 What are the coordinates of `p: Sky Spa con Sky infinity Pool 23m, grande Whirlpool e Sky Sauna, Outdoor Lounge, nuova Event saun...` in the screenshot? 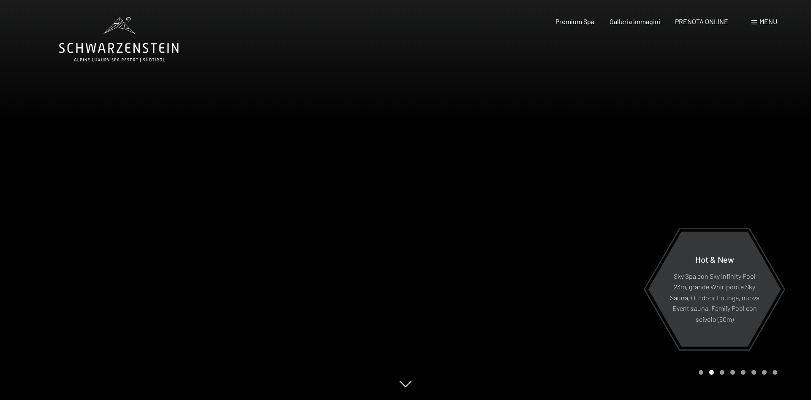 It's located at (714, 297).